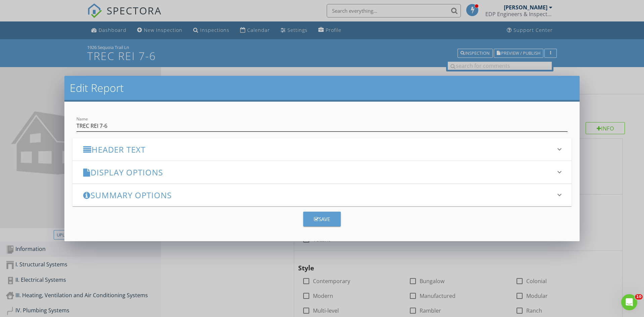 This screenshot has width=644, height=317. What do you see at coordinates (322, 125) in the screenshot?
I see `input: Name` at bounding box center [322, 125].